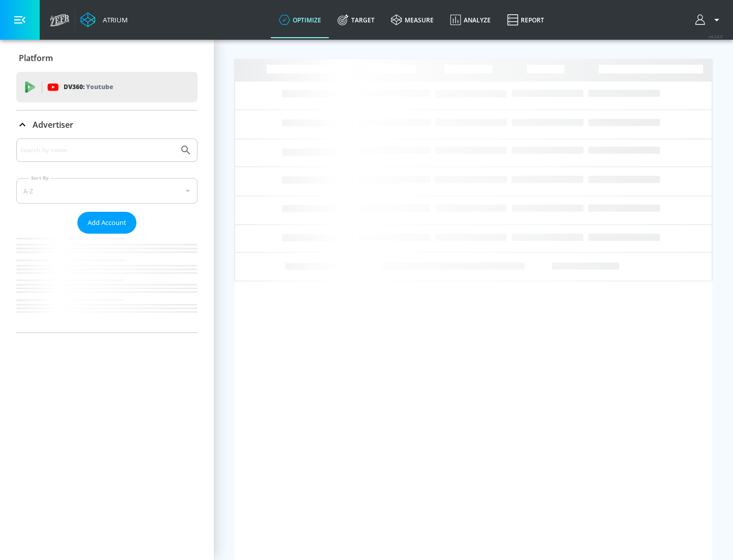 This screenshot has width=733, height=560. I want to click on button: Add Account, so click(107, 223).